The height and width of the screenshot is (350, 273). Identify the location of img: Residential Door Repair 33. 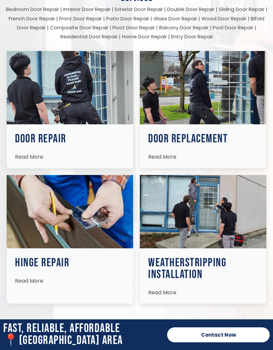
(203, 88).